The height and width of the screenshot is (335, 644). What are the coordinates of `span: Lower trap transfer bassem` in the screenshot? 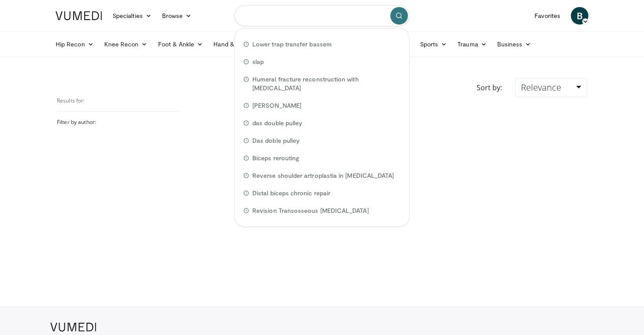 It's located at (292, 44).